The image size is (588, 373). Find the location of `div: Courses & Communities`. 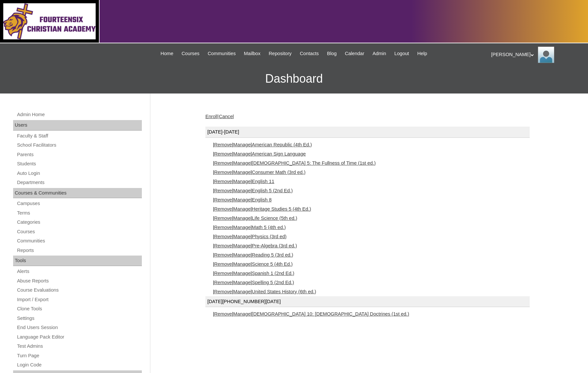

div: Courses & Communities is located at coordinates (78, 193).